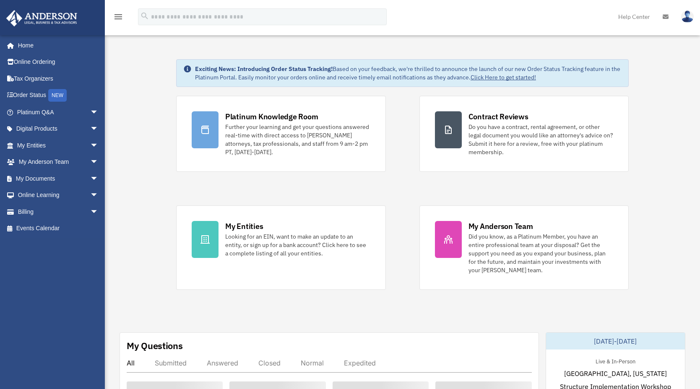 The height and width of the screenshot is (389, 700). What do you see at coordinates (58, 212) in the screenshot?
I see `a: Billingarrow_drop_down` at bounding box center [58, 212].